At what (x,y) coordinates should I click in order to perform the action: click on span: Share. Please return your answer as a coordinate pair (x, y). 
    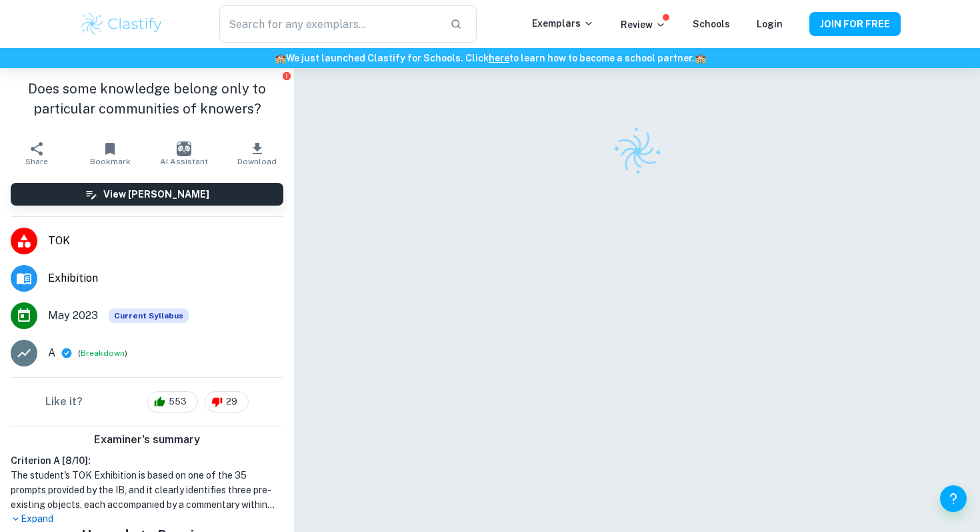
    Looking at the image, I should click on (36, 161).